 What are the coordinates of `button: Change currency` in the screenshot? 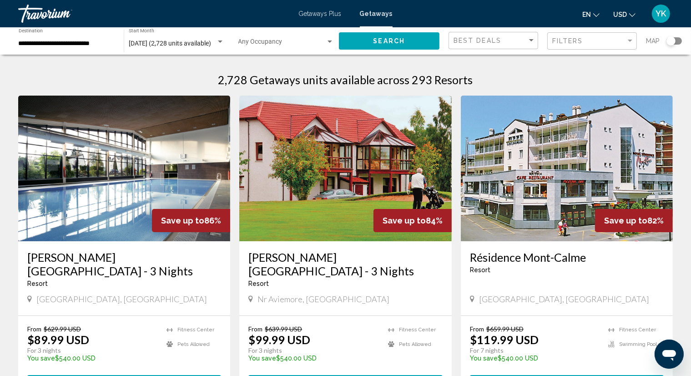 It's located at (624, 14).